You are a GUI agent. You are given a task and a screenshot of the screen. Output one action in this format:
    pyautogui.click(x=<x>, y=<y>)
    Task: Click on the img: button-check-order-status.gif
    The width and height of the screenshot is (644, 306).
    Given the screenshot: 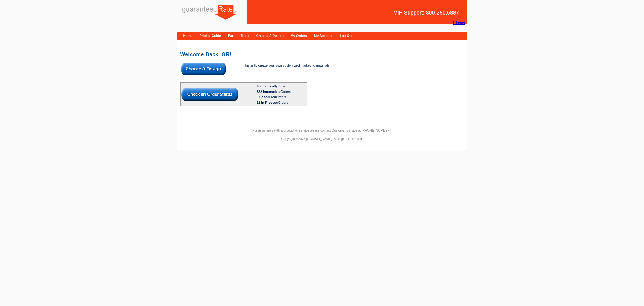 What is the action you would take?
    pyautogui.click(x=210, y=94)
    